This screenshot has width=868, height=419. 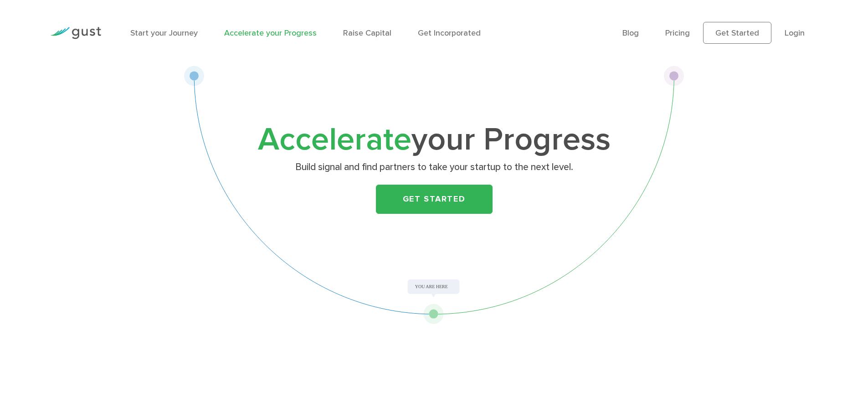 What do you see at coordinates (164, 33) in the screenshot?
I see `a: Start your Journey` at bounding box center [164, 33].